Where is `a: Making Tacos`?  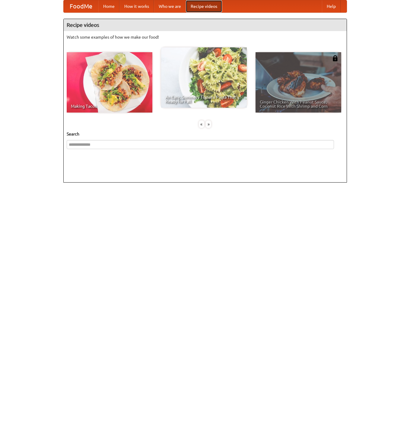
a: Making Tacos is located at coordinates (109, 82).